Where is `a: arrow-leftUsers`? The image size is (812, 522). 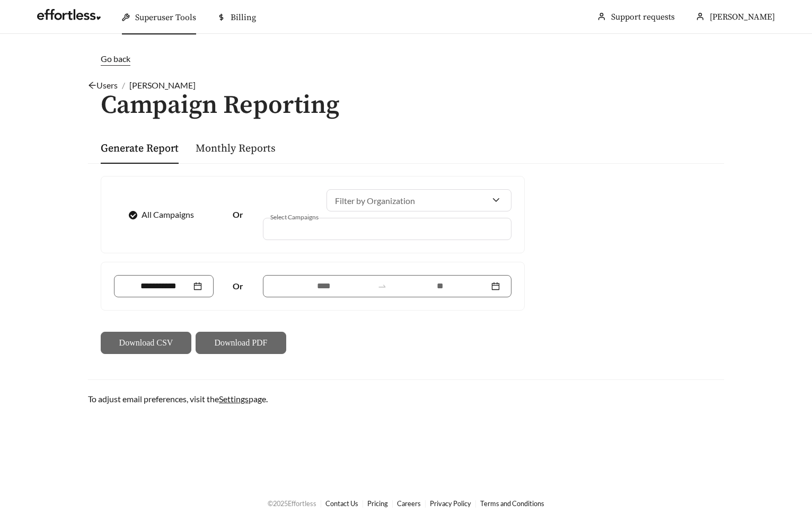
a: arrow-leftUsers is located at coordinates (103, 85).